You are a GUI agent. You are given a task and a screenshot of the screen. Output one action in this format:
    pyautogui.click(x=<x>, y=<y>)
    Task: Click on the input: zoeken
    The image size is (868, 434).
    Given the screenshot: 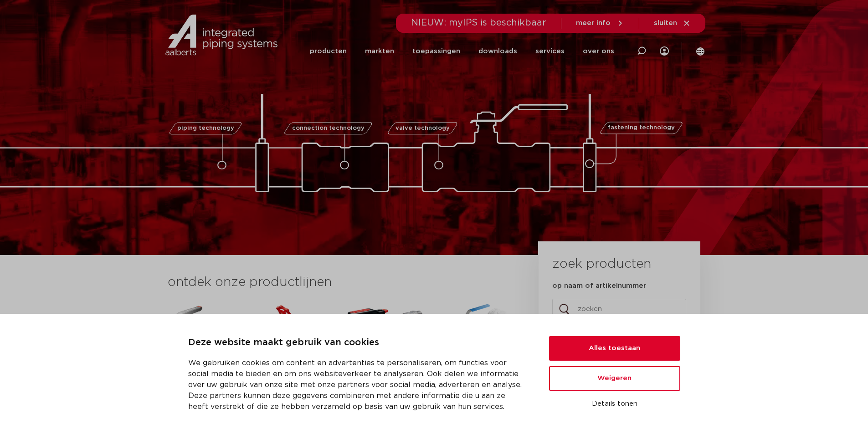 What is the action you would take?
    pyautogui.click(x=619, y=309)
    